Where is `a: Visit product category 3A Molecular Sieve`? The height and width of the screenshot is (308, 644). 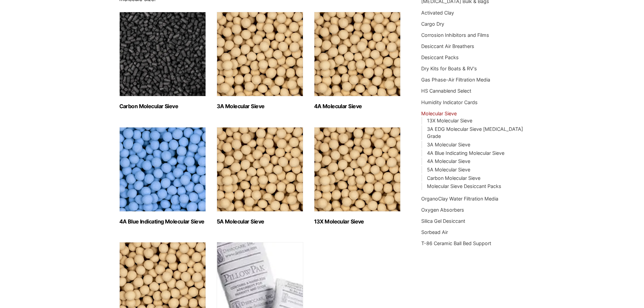
a: Visit product category 3A Molecular Sieve is located at coordinates (260, 60).